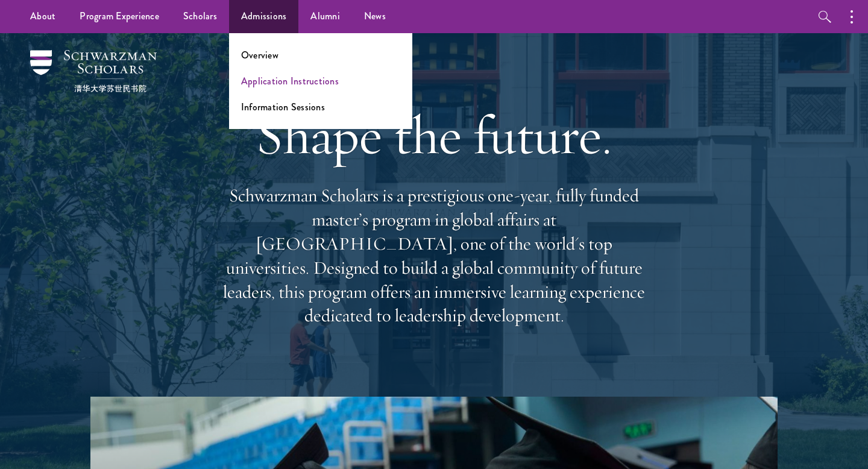  What do you see at coordinates (434, 256) in the screenshot?
I see `p: Schwarzman Scholars is a prestigious one-year, fully funded master’s program in global affairs at...` at bounding box center [434, 256].